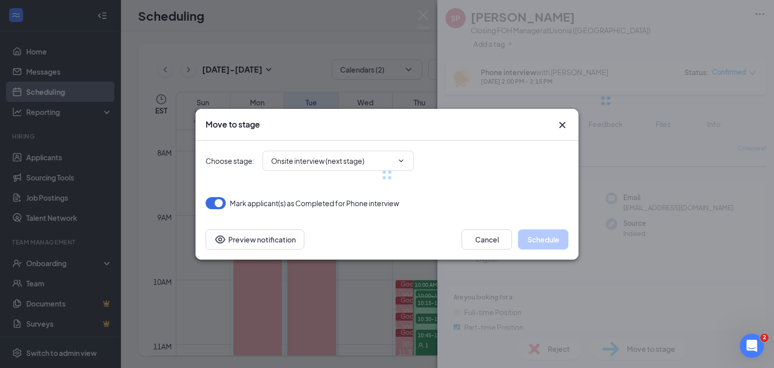 The height and width of the screenshot is (368, 774). I want to click on button: Close, so click(562, 125).